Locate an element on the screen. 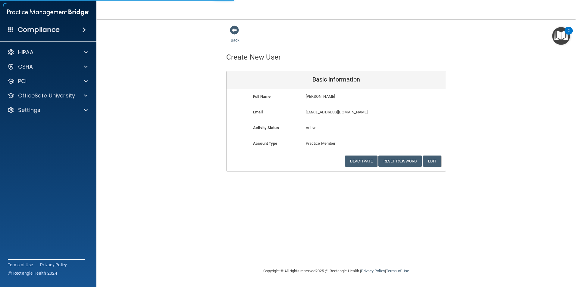  a: PCI is located at coordinates (47, 81).